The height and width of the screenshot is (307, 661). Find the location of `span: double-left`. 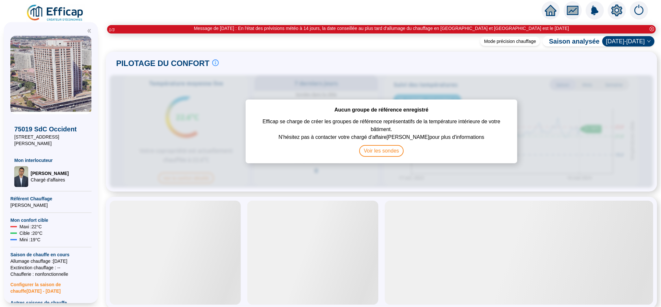

span: double-left is located at coordinates (89, 31).